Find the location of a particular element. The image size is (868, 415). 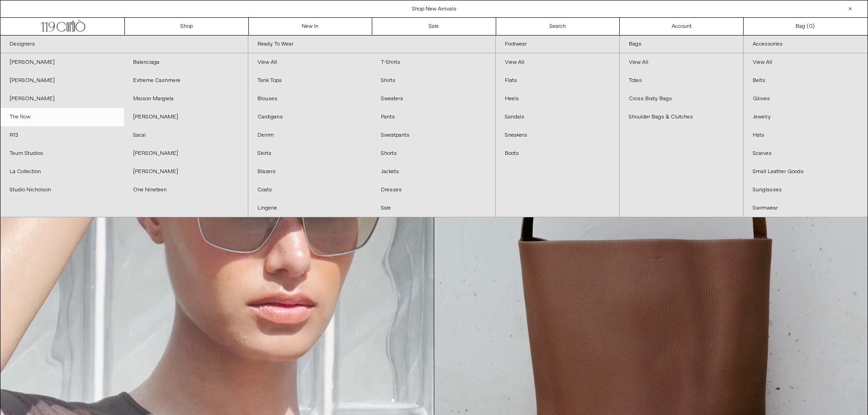

a: Teurn Studios is located at coordinates (62, 154).